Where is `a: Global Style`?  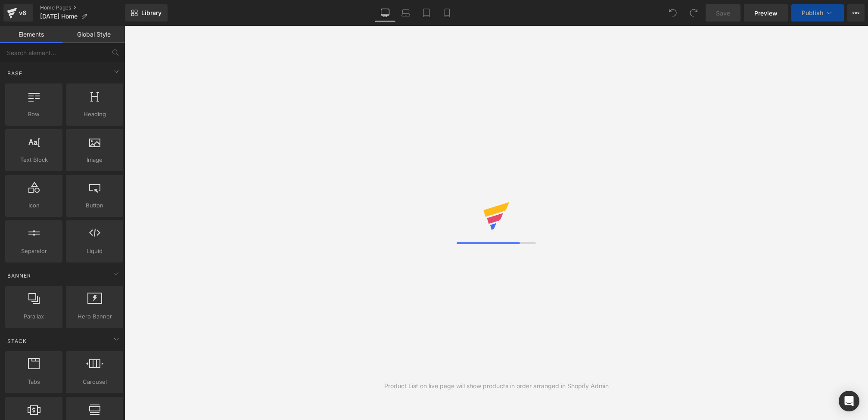 a: Global Style is located at coordinates (93, 35).